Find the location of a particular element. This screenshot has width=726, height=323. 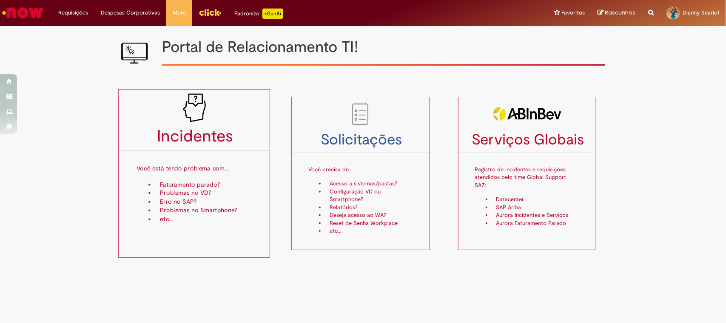

span: Despesas Corporativas is located at coordinates (130, 13).